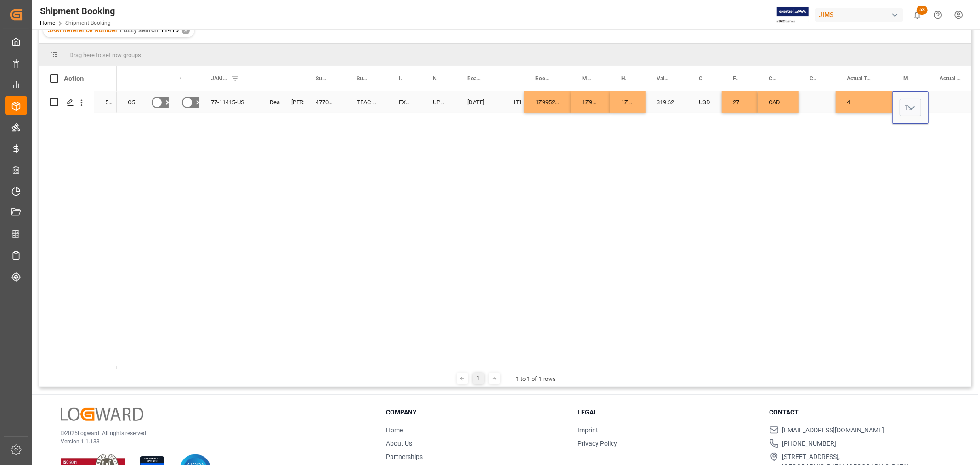 This screenshot has width=980, height=465. Describe the element at coordinates (792, 15) in the screenshot. I see `img: Exertis%20JAM%20-%20Email%20Logo.jpg_1722504956.jpg` at that location.